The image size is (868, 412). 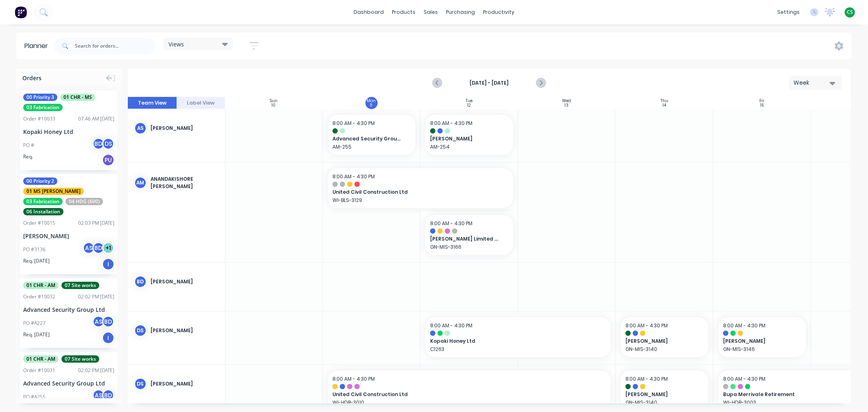 What do you see at coordinates (788, 12) in the screenshot?
I see `div: settings` at bounding box center [788, 12].